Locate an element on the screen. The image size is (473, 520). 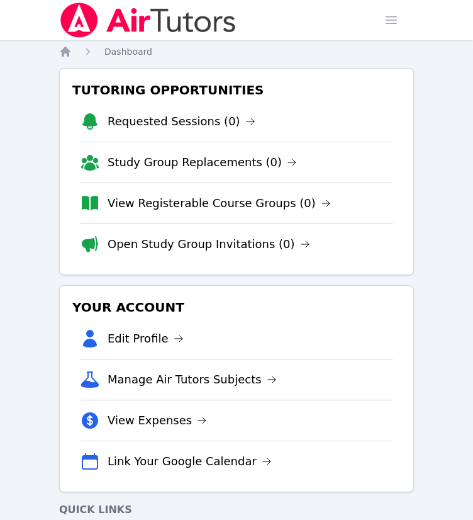
a: Open Study Group Invitations (0) is located at coordinates (209, 244).